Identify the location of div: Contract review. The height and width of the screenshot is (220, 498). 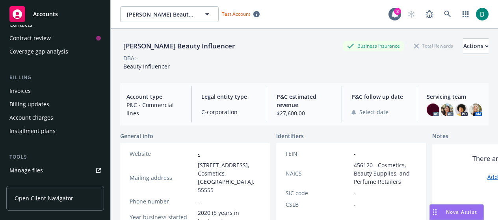
(30, 38).